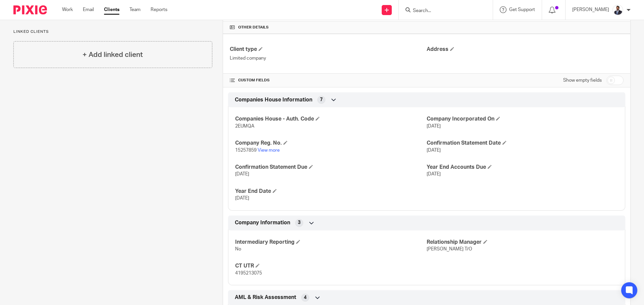 Image resolution: width=644 pixels, height=305 pixels. What do you see at coordinates (159, 10) in the screenshot?
I see `a: Reports` at bounding box center [159, 10].